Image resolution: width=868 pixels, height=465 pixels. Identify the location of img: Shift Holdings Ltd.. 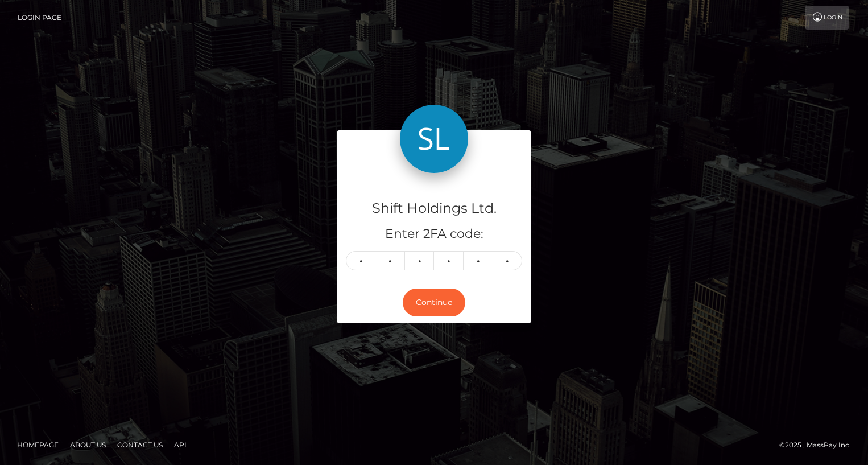
(434, 139).